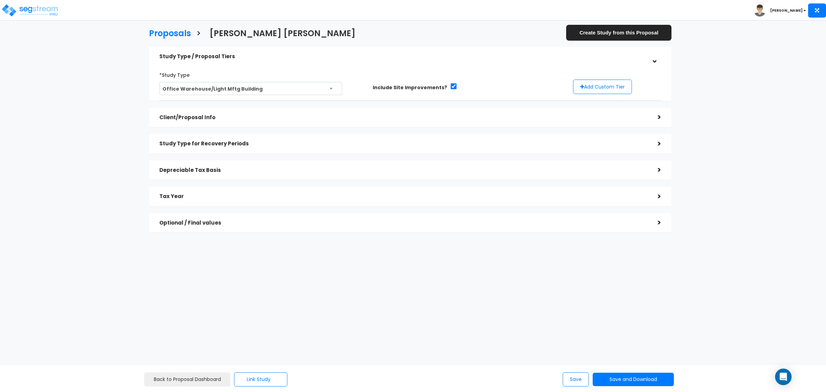 The image size is (826, 392). I want to click on h5: Tax Year, so click(403, 196).